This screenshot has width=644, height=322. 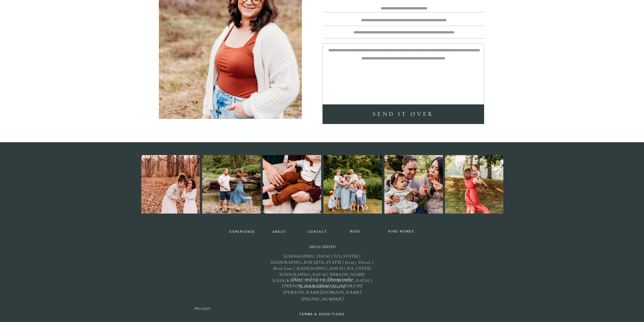 What do you see at coordinates (401, 232) in the screenshot?
I see `nav: Kind Words` at bounding box center [401, 232].